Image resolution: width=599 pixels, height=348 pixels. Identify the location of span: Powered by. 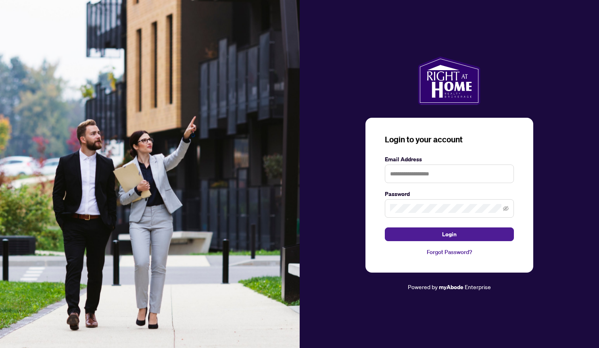
(423, 287).